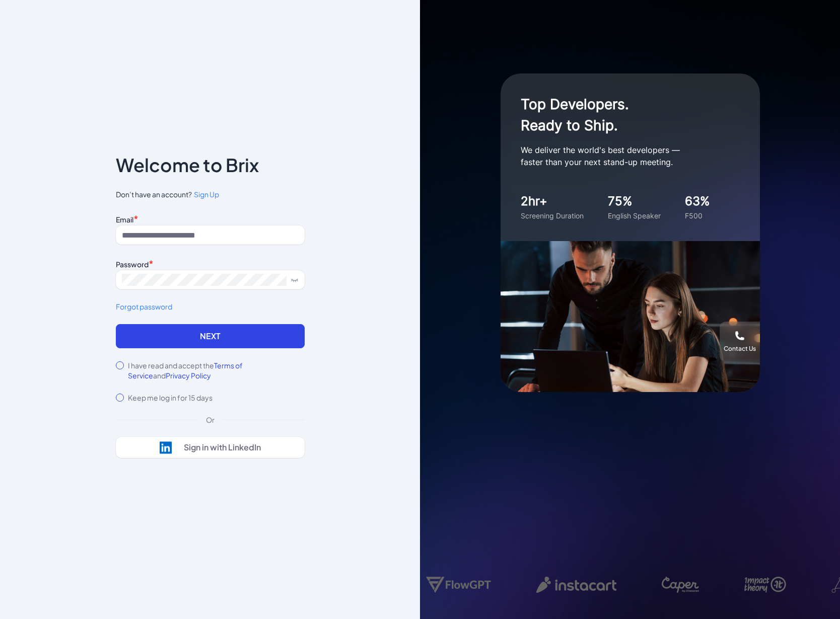  Describe the element at coordinates (206, 194) in the screenshot. I see `span: Sign Up` at that location.